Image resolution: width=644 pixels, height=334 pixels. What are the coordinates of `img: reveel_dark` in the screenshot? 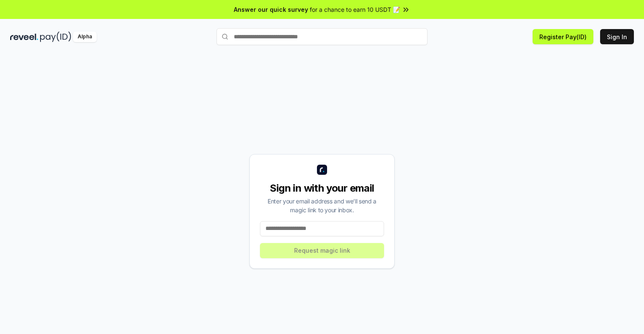 It's located at (24, 37).